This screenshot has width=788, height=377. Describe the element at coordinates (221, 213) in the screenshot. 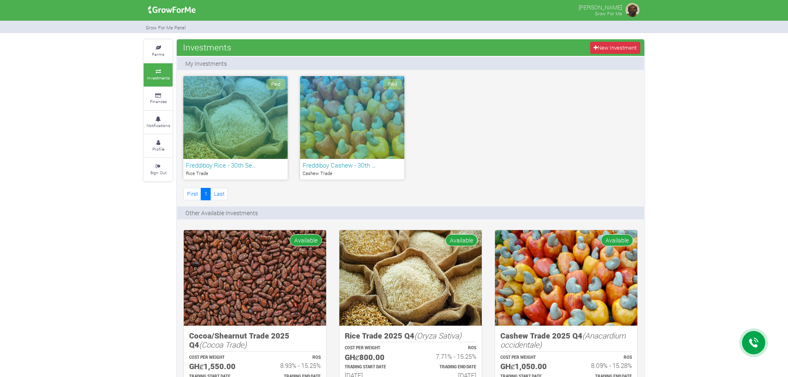

I see `p: Other Available Investments` at that location.